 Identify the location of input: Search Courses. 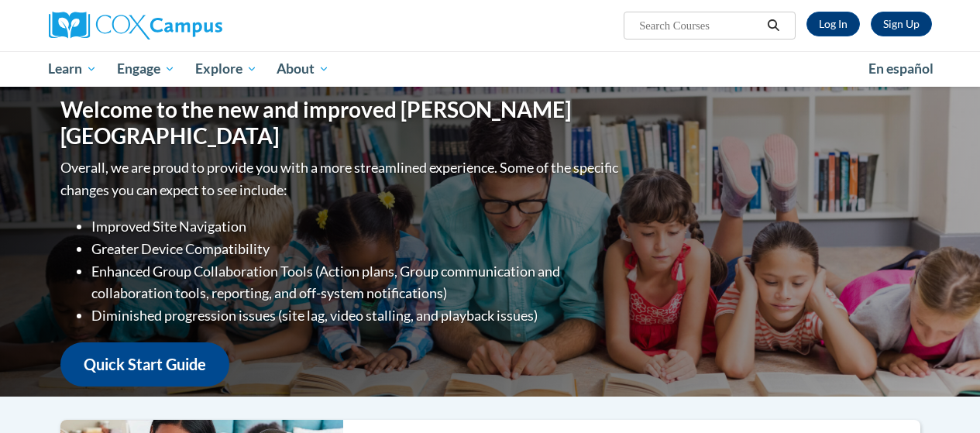
(700, 25).